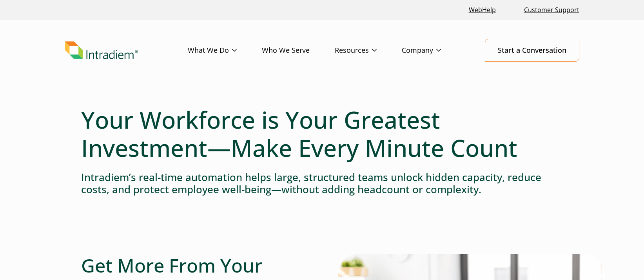  What do you see at coordinates (298, 51) in the screenshot?
I see `a: Who We Serve` at bounding box center [298, 51].